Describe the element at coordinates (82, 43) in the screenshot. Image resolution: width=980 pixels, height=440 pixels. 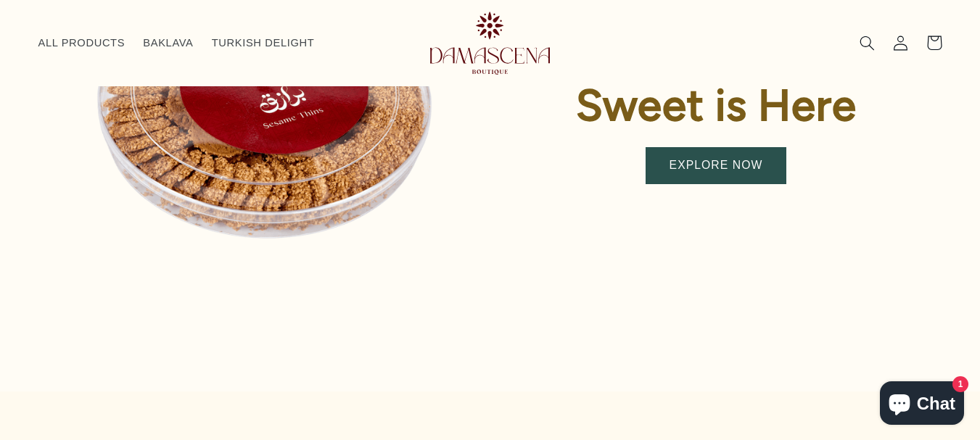
I see `span: ALL PRODUCTS` at that location.